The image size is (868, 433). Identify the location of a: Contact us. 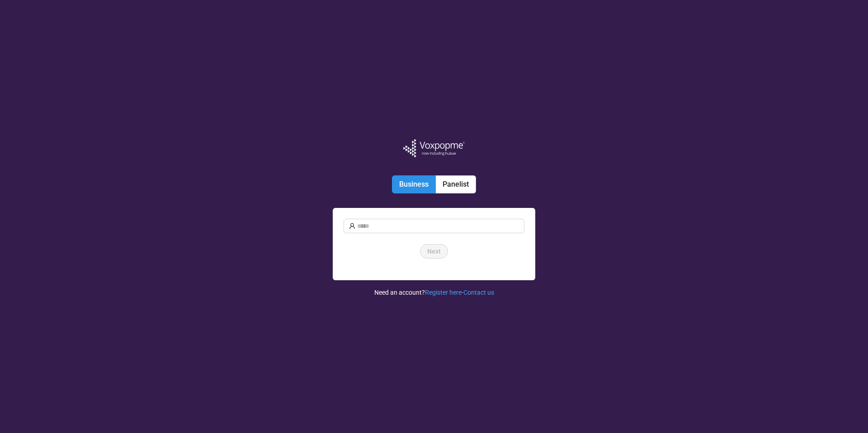
(479, 293).